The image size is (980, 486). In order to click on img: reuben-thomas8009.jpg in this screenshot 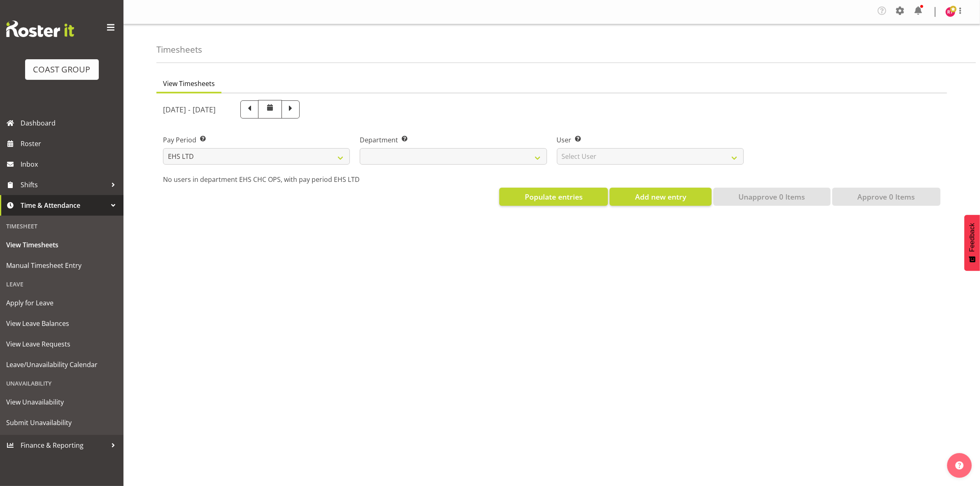, I will do `click(950, 12)`.